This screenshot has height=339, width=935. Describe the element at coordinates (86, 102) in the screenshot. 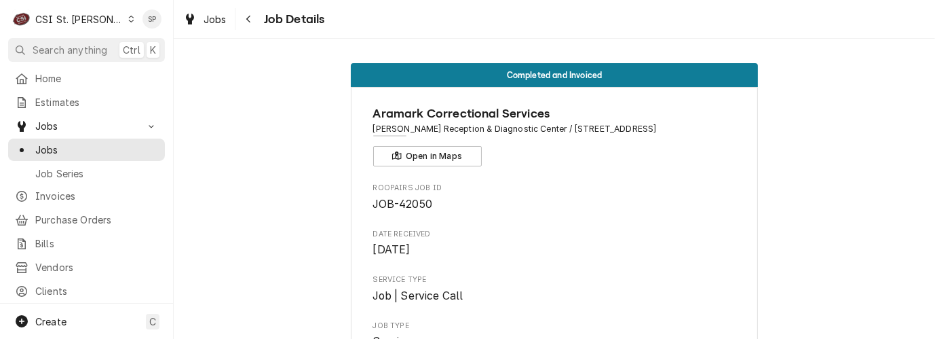

I see `a: Estimates` at that location.